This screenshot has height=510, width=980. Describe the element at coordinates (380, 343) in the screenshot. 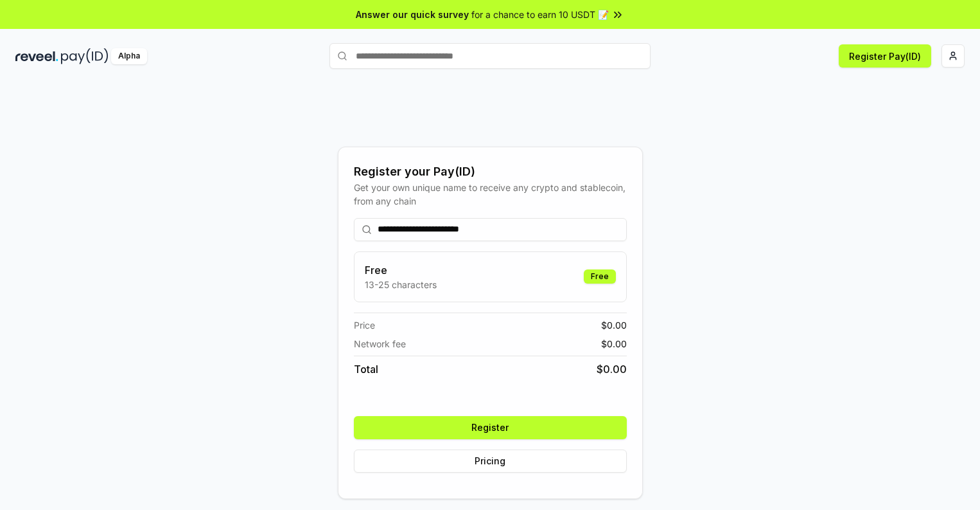

I see `span: Network fee` at that location.